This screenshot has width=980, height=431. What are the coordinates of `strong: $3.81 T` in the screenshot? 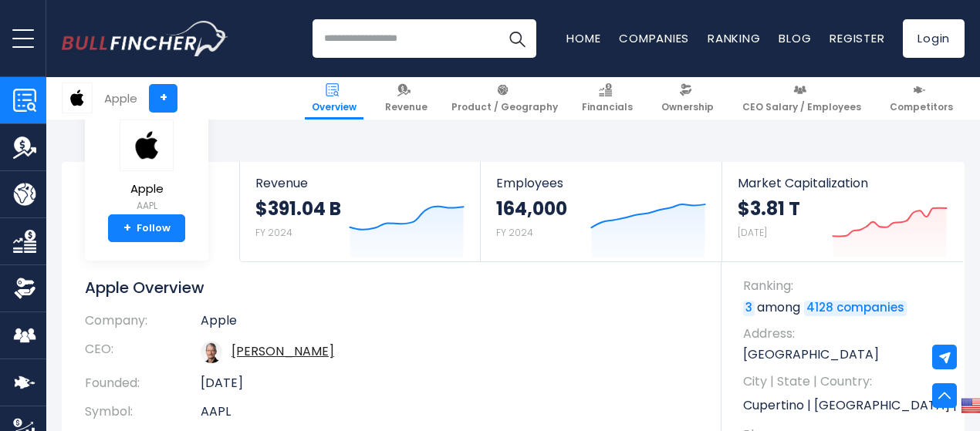 It's located at (768, 209).